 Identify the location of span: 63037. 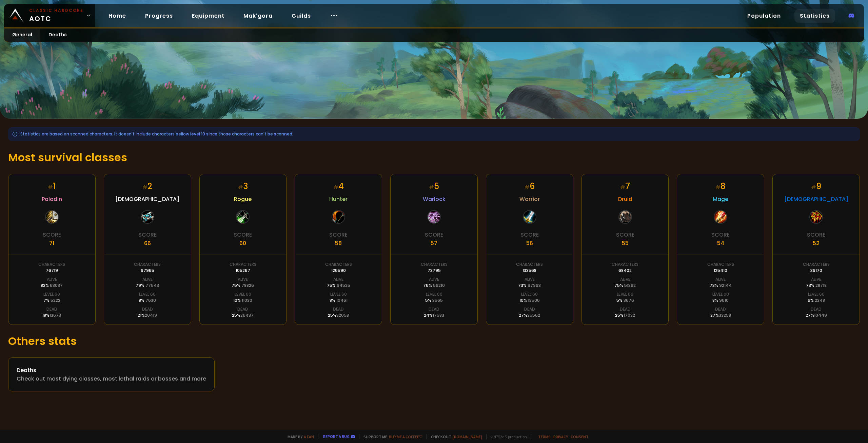
(57, 285).